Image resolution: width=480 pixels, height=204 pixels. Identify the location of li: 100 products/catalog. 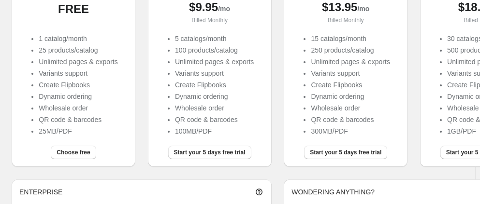
(214, 50).